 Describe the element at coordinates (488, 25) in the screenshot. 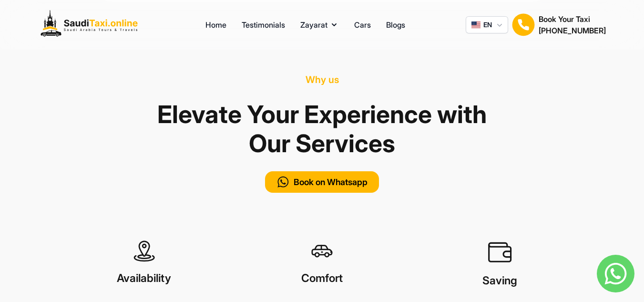

I see `span: EN` at that location.